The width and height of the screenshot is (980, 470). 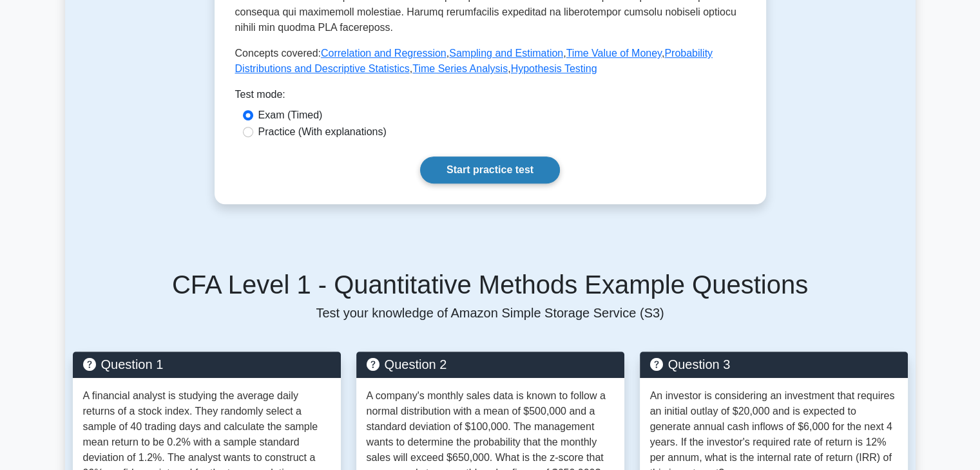 I want to click on a: Time Value of Money, so click(x=614, y=53).